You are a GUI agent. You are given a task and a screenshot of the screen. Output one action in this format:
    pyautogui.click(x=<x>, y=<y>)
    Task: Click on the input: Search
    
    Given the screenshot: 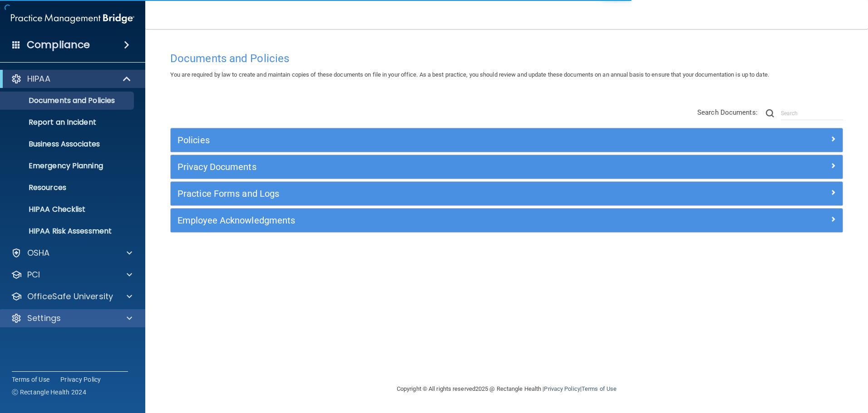 What is the action you would take?
    pyautogui.click(x=812, y=113)
    